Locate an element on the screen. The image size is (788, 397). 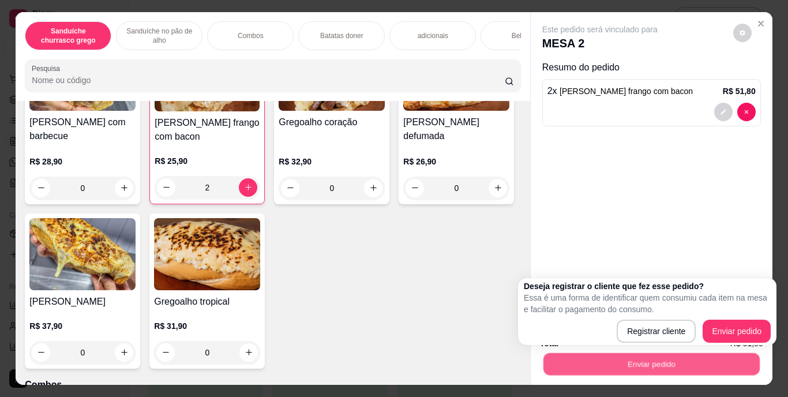
p: R$ 51,80 is located at coordinates (739, 91).